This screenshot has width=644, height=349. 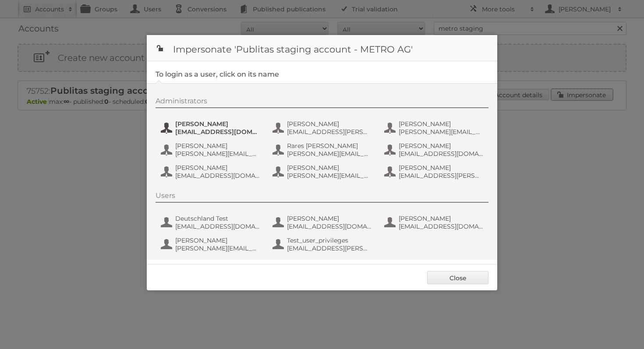 I want to click on h1: Impersonate 'Publitas staging account - METRO AG', so click(x=322, y=48).